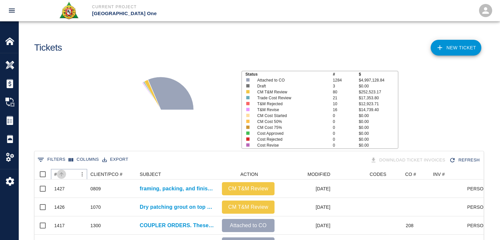 Image resolution: width=500 pixels, height=240 pixels. I want to click on p: 1284, so click(346, 80).